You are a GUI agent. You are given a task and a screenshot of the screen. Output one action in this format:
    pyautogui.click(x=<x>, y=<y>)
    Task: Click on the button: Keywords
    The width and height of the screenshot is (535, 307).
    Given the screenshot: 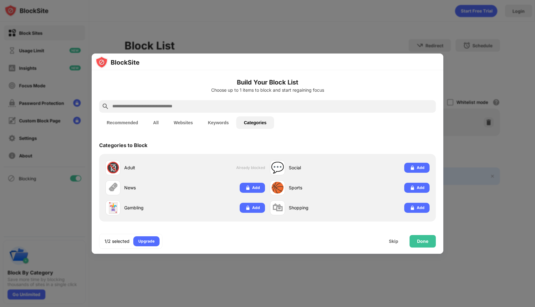 What is the action you would take?
    pyautogui.click(x=218, y=123)
    